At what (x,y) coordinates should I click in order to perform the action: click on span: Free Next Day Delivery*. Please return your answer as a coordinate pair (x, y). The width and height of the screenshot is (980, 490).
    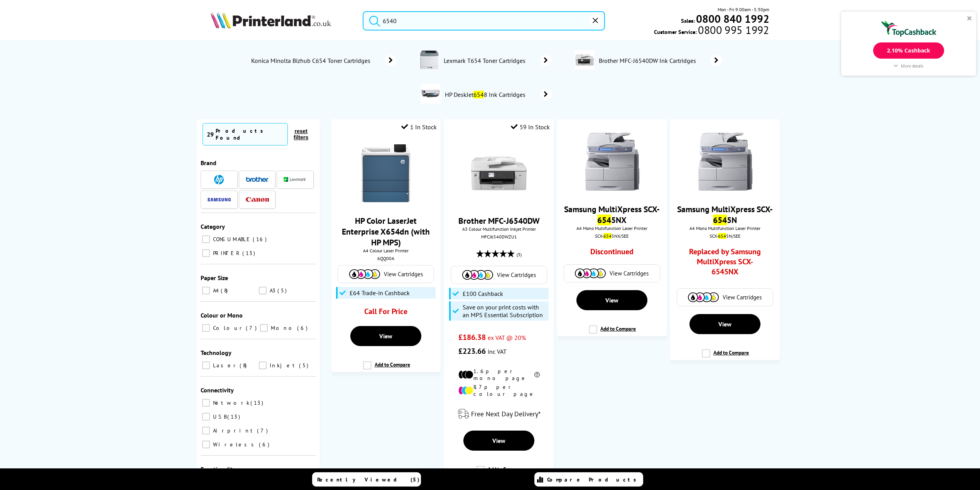
    Looking at the image, I should click on (506, 414).